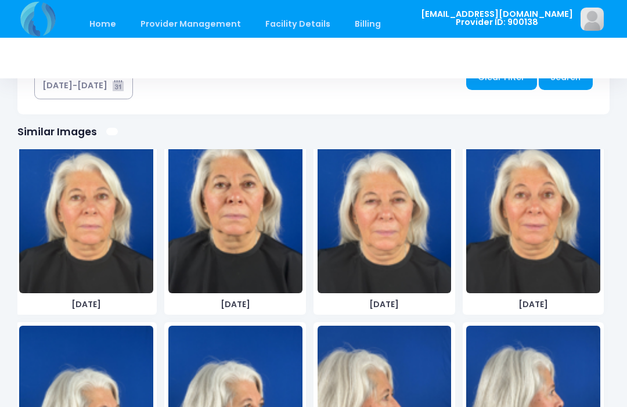  What do you see at coordinates (298, 24) in the screenshot?
I see `a: Facility Details` at bounding box center [298, 24].